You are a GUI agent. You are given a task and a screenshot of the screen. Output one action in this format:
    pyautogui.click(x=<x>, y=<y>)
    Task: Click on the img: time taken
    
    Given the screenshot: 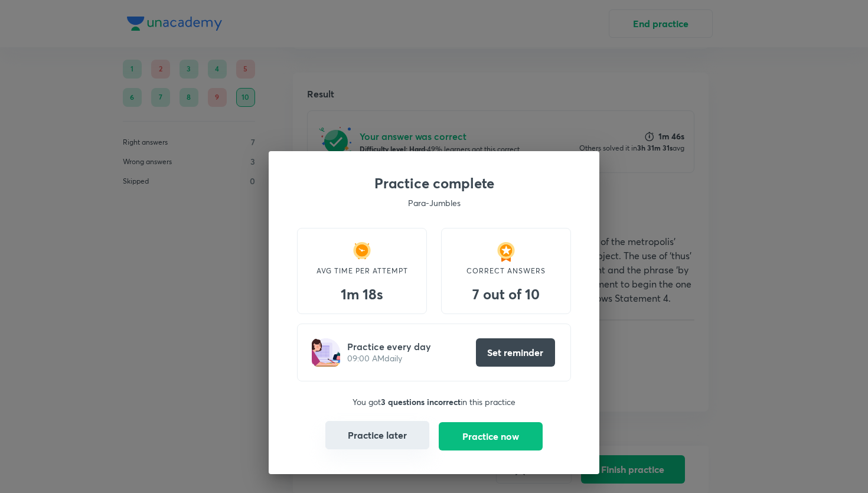 What is the action you would take?
    pyautogui.click(x=362, y=252)
    